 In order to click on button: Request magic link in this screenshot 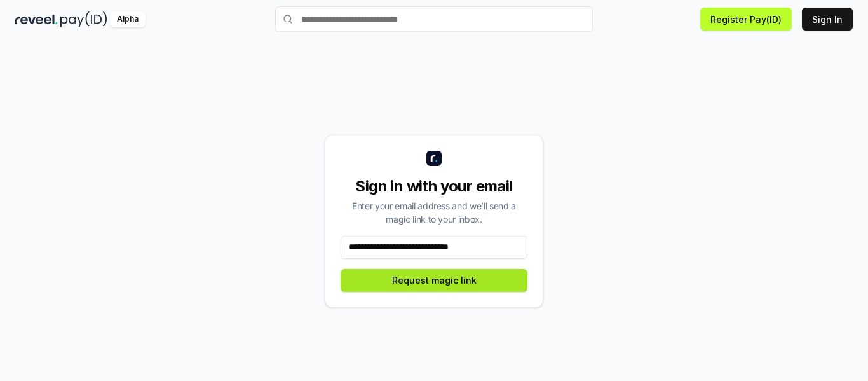, I will do `click(434, 280)`.